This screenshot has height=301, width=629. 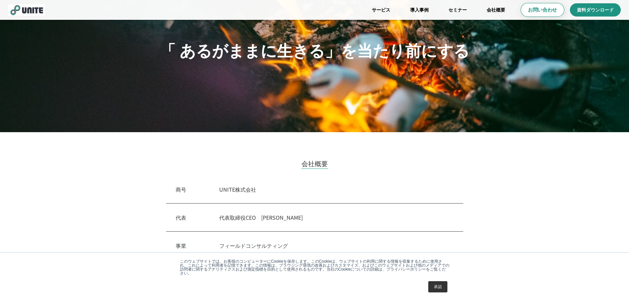 I want to click on a: 承認, so click(x=438, y=287).